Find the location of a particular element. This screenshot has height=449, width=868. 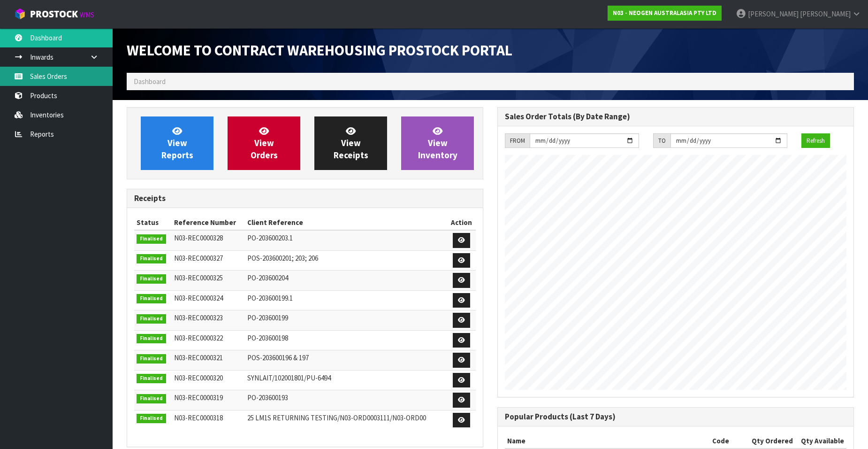

a: ViewOrders is located at coordinates (263, 143).